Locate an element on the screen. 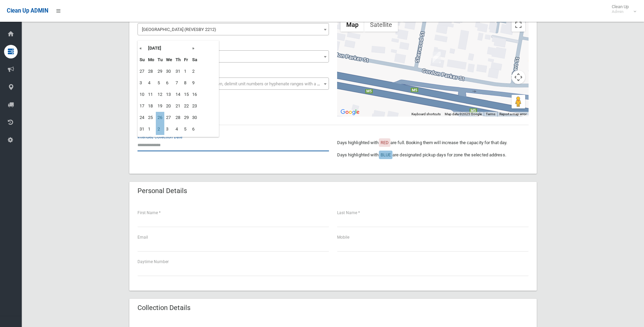 This screenshot has width=644, height=327. button: Toggle fullscreen view is located at coordinates (519, 25).